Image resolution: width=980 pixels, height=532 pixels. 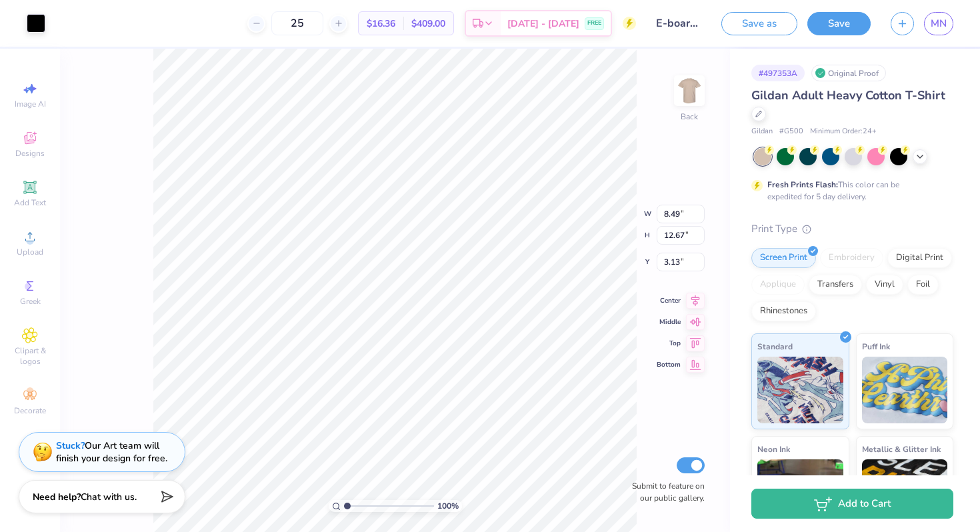 I want to click on span: 100 %, so click(x=448, y=506).